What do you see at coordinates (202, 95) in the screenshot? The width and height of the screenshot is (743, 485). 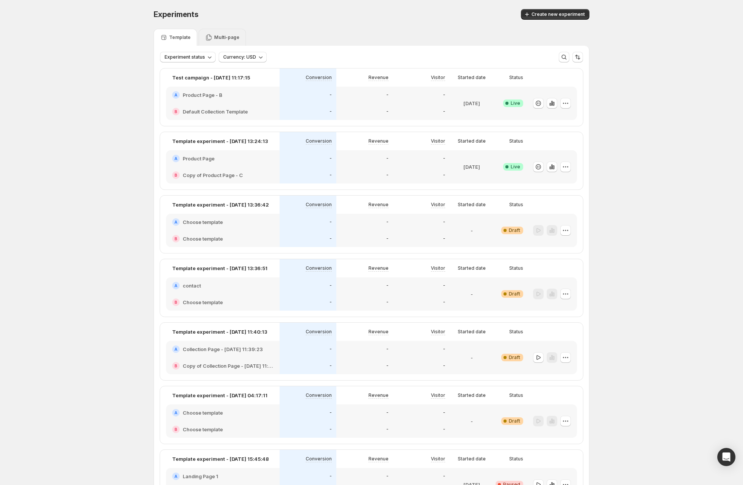 I see `h2: Product Page - B` at bounding box center [202, 95].